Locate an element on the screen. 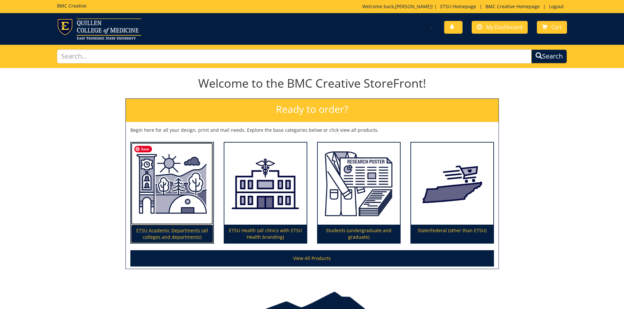  a: Students (undergraduate and graduate) is located at coordinates (359, 193).